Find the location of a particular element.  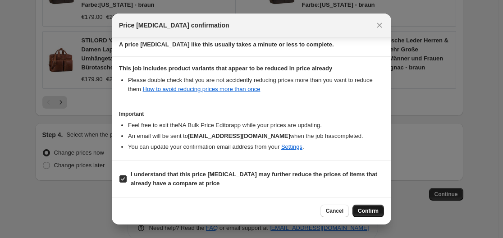

span: Confirm is located at coordinates (368, 211).